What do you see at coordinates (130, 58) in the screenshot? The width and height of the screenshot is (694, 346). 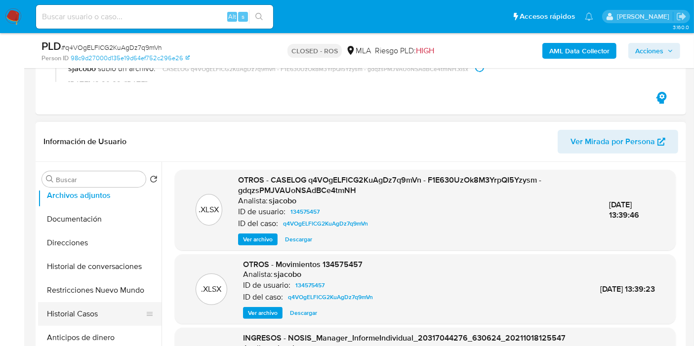 I see `a: 98c9d27000d135e19d64ef752c296e26` at bounding box center [130, 58].